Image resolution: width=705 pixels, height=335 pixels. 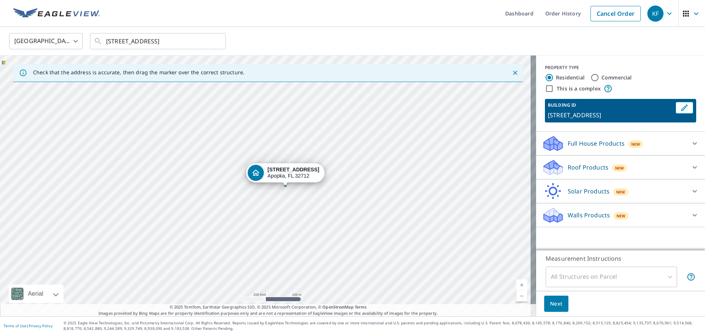 What do you see at coordinates (361, 306) in the screenshot?
I see `a: Terms` at bounding box center [361, 306].